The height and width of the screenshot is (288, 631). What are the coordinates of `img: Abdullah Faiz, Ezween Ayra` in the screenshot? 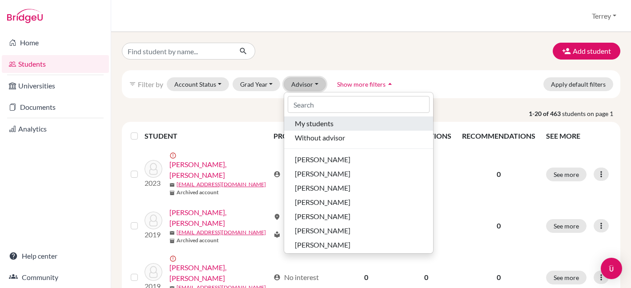 It's located at (153, 221).